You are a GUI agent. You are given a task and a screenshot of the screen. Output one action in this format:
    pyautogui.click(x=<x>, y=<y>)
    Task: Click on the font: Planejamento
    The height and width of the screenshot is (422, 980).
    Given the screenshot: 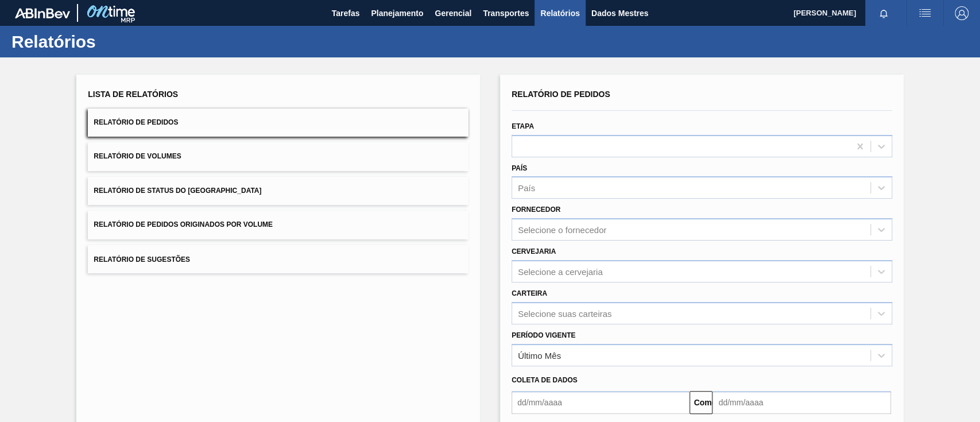 What is the action you would take?
    pyautogui.click(x=397, y=13)
    